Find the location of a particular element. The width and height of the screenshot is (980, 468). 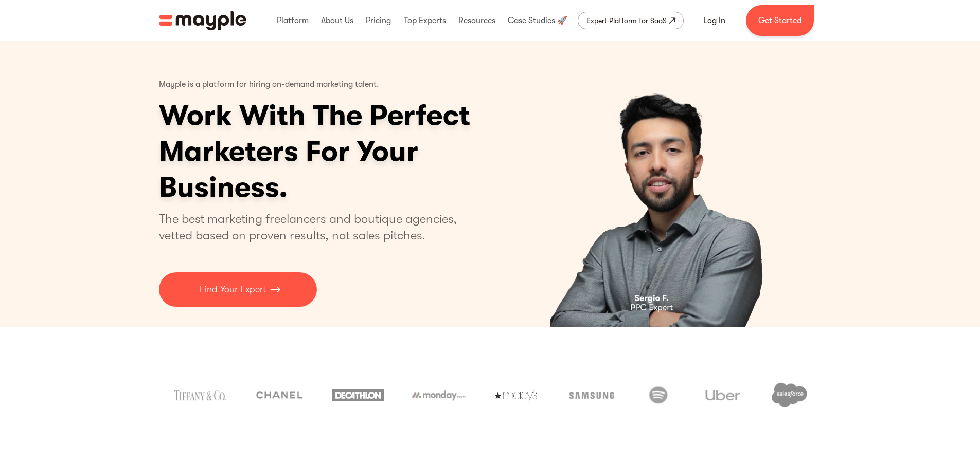

p: Mayple is a platform for hiring on-demand marketing talent. is located at coordinates (269, 85).